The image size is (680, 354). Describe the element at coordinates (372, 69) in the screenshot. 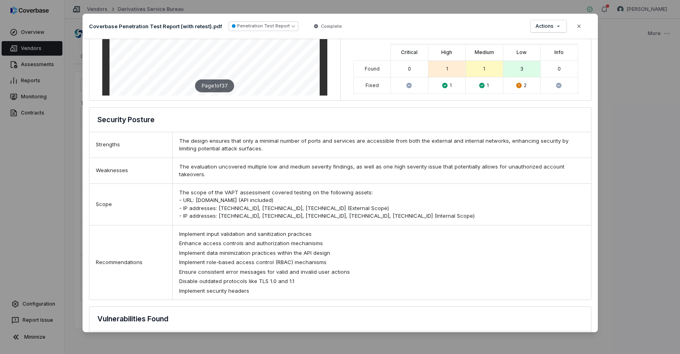

I see `div: Found` at that location.